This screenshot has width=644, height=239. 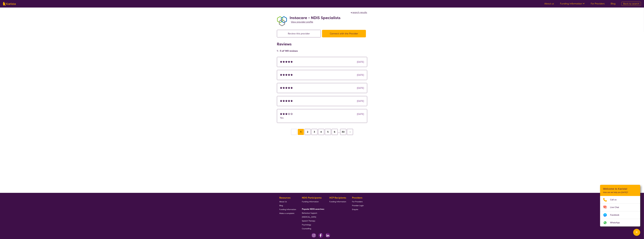 I want to click on h4: 1 - 5 of 149 reviews, so click(x=287, y=51).